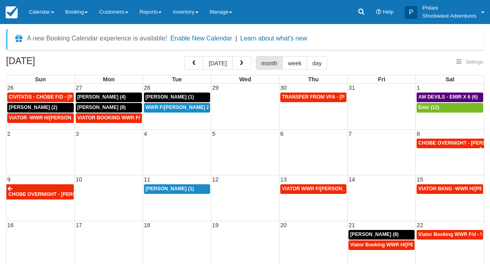  What do you see at coordinates (284, 88) in the screenshot?
I see `span: 30` at bounding box center [284, 88].